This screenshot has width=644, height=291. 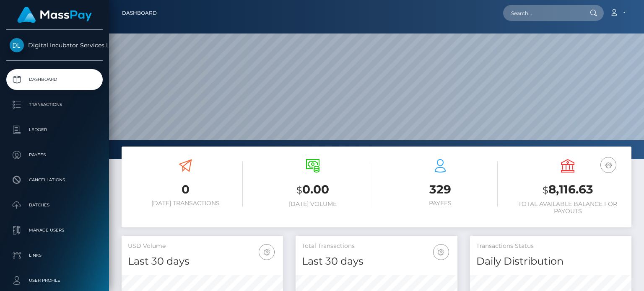 I want to click on h5: USD Volume, so click(x=202, y=247).